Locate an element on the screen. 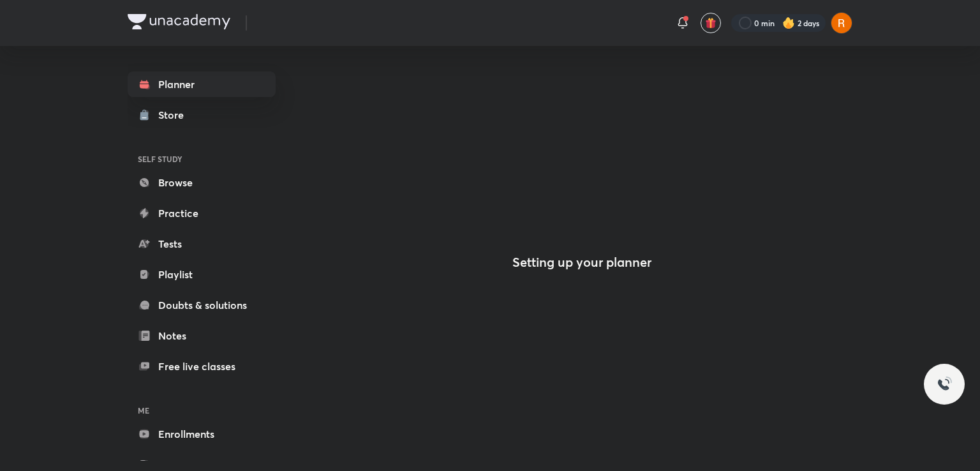 The width and height of the screenshot is (980, 471). img: Aliya Fatima is located at coordinates (841, 23).